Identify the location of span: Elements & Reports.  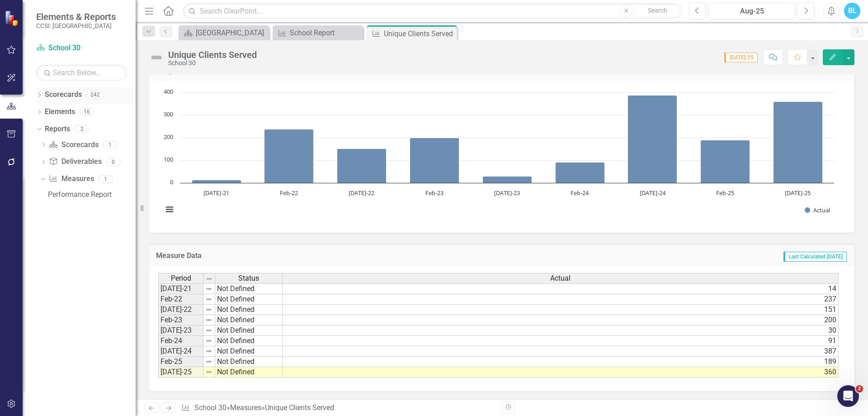
(76, 17).